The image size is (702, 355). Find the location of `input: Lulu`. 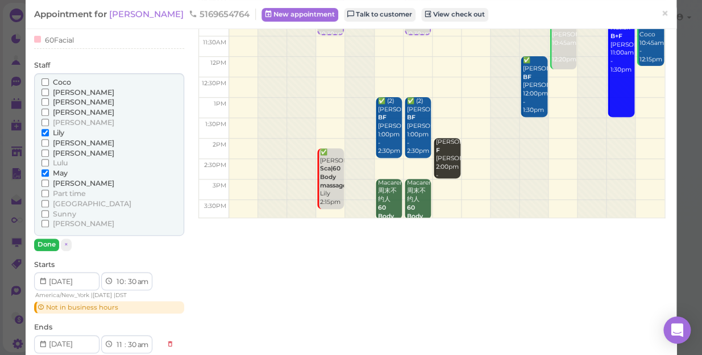

input: Lulu is located at coordinates (45, 163).